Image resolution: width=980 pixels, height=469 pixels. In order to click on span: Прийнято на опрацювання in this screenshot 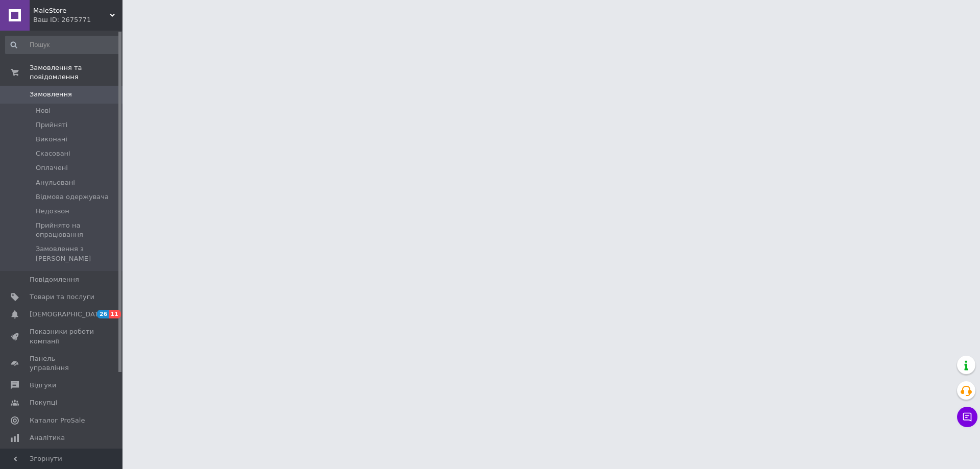, I will do `click(77, 230)`.